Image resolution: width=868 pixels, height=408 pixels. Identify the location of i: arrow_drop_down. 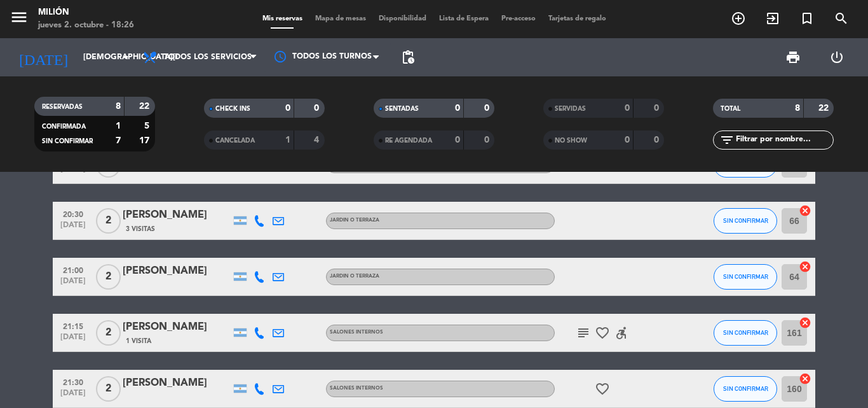
(126, 57).